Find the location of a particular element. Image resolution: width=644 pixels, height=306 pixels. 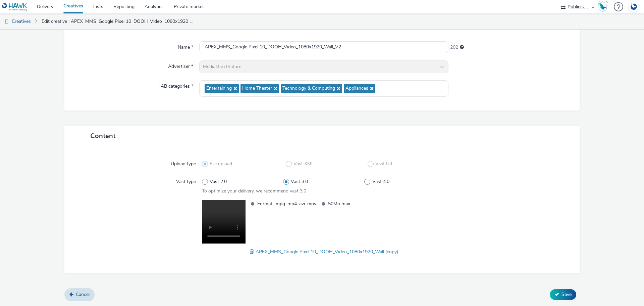

span: Format: .mpg .mp4 .avi .mov is located at coordinates (287, 204).